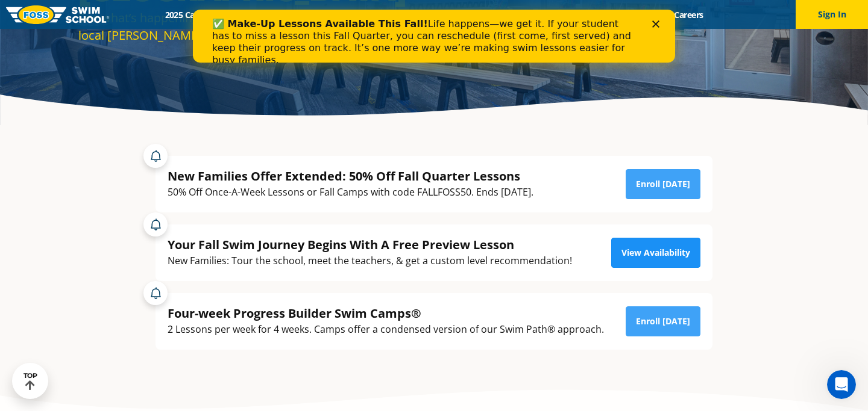 The image size is (868, 411). Describe the element at coordinates (656, 253) in the screenshot. I see `a: View Availability` at that location.